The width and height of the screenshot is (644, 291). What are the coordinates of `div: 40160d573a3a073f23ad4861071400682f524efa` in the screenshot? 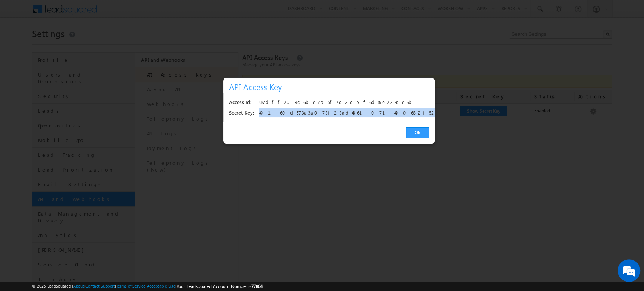 It's located at (341, 113).